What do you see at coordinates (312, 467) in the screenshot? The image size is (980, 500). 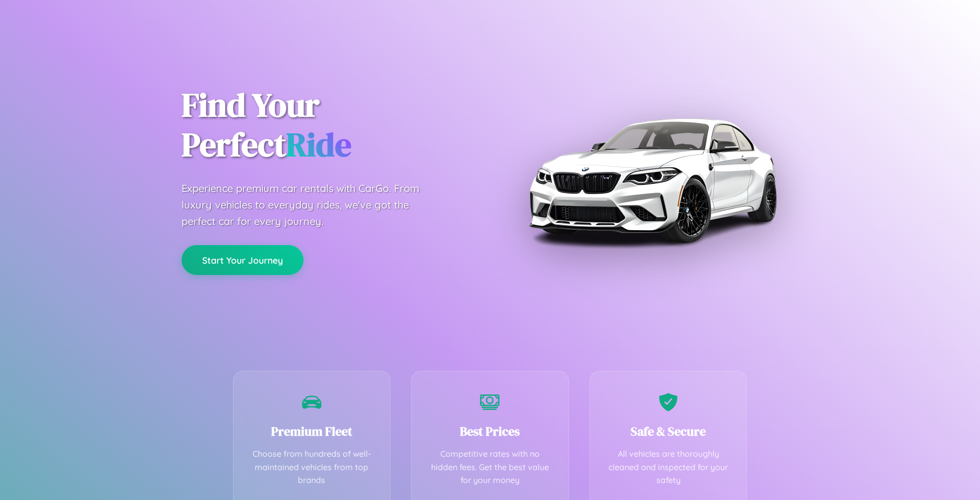 I see `p: Choose from hundreds of well-maintained vehicles from top brands` at bounding box center [312, 467].